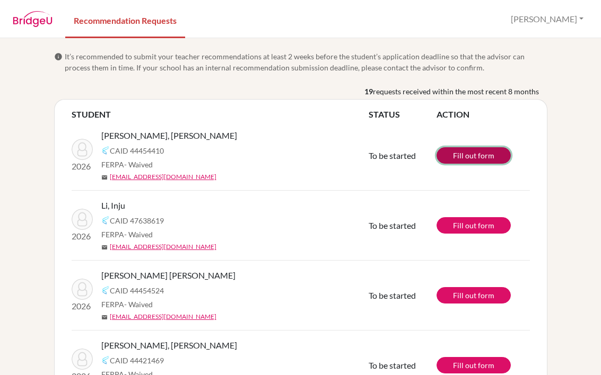  What do you see at coordinates (82, 359) in the screenshot?
I see `img: Cheng Lopez, Joshua Yue` at bounding box center [82, 359].